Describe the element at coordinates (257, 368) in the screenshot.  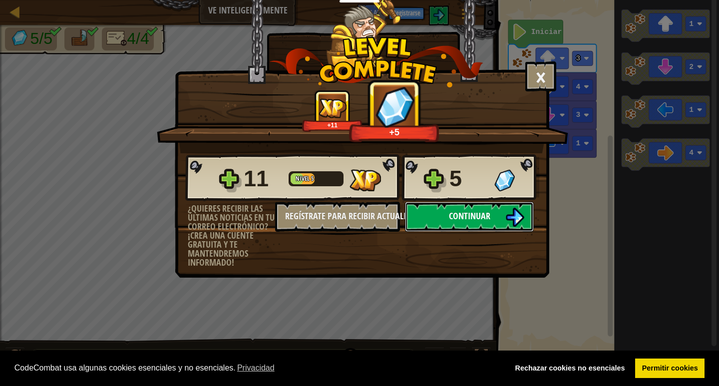
I see `span: CodeCombat usa algunas cookies esenciales y no esenciales.` at that location.